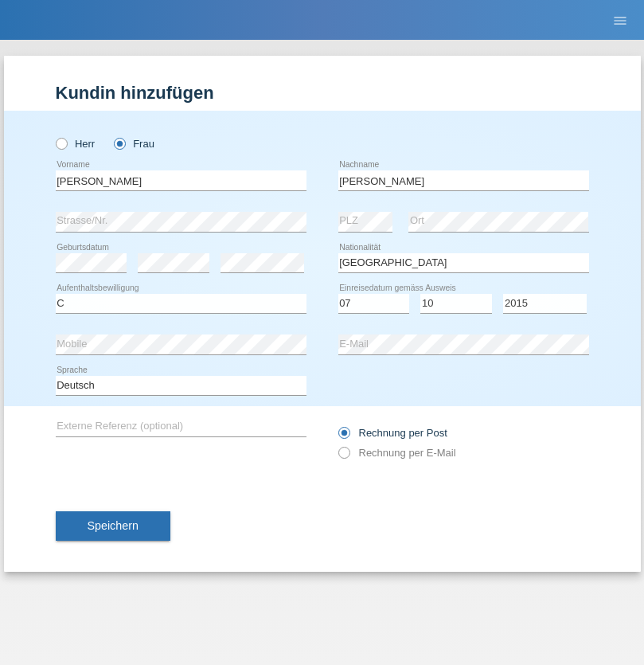 The height and width of the screenshot is (665, 644). Describe the element at coordinates (343, 437) in the screenshot. I see `input: Rechnung per Post` at that location.